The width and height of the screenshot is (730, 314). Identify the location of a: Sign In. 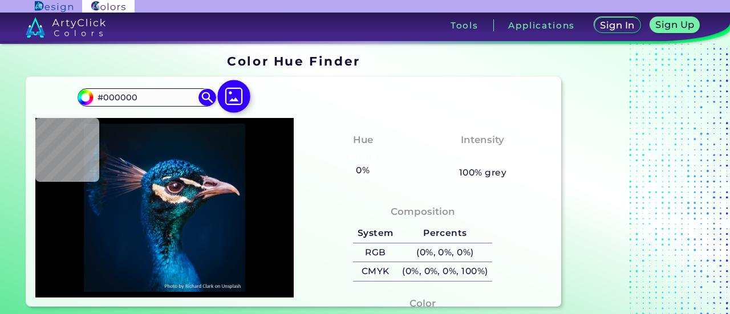
(617, 25).